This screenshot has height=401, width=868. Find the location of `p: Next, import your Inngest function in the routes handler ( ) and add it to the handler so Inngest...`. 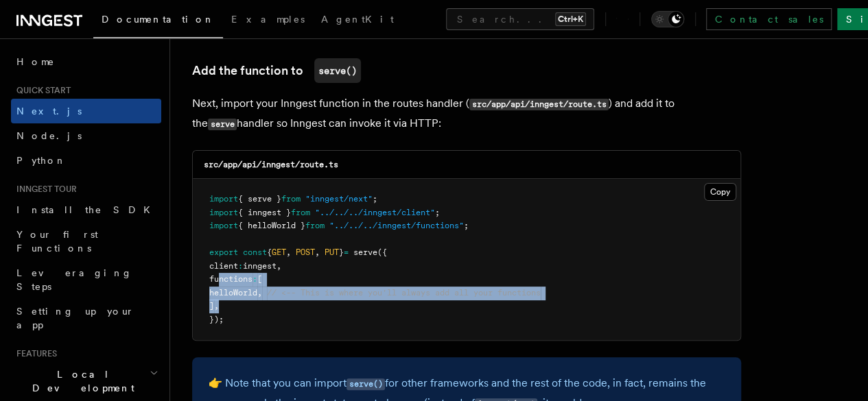

p: Next, import your Inngest function in the routes handler ( ) and add it to the handler so Inngest... is located at coordinates (467, 114).